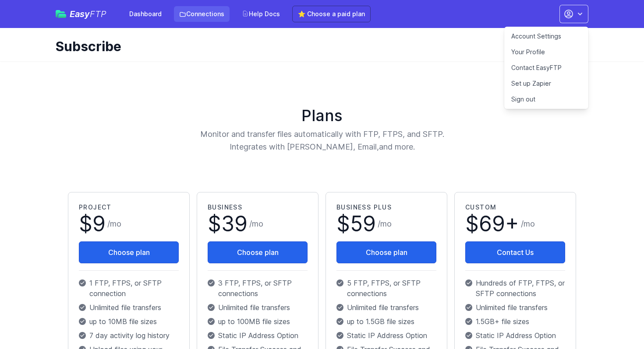  What do you see at coordinates (363, 224) in the screenshot?
I see `span: 59` at bounding box center [363, 224].